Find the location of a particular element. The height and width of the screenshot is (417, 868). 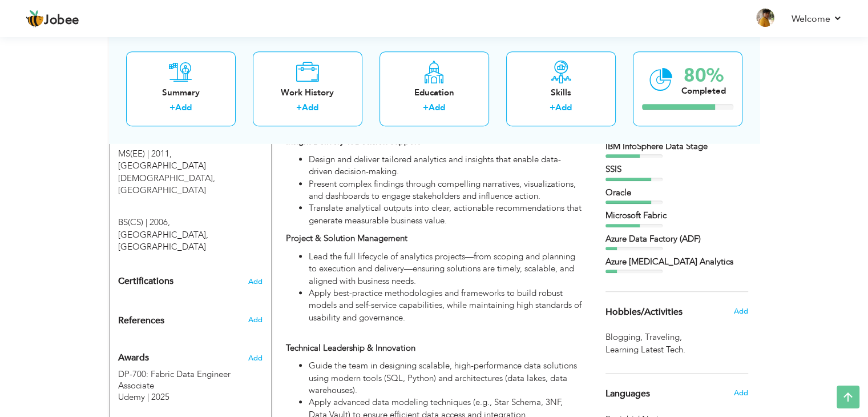

div: Azure Data Factory (ADF) is located at coordinates (677, 239).